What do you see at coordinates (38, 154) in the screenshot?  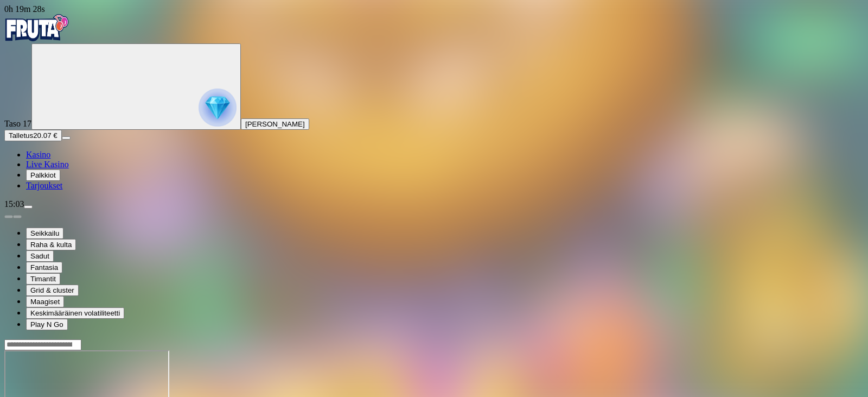 I see `a: Kasino` at bounding box center [38, 154].